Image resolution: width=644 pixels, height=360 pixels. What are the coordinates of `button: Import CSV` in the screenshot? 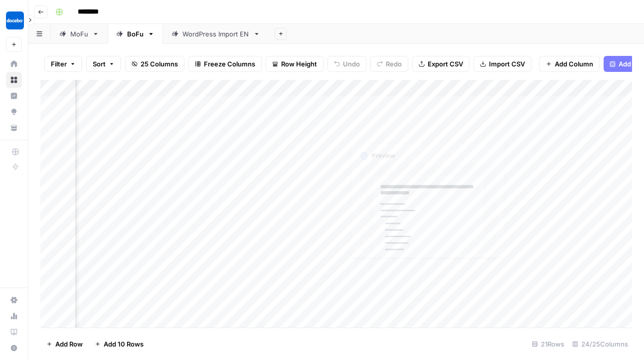 It's located at (503, 64).